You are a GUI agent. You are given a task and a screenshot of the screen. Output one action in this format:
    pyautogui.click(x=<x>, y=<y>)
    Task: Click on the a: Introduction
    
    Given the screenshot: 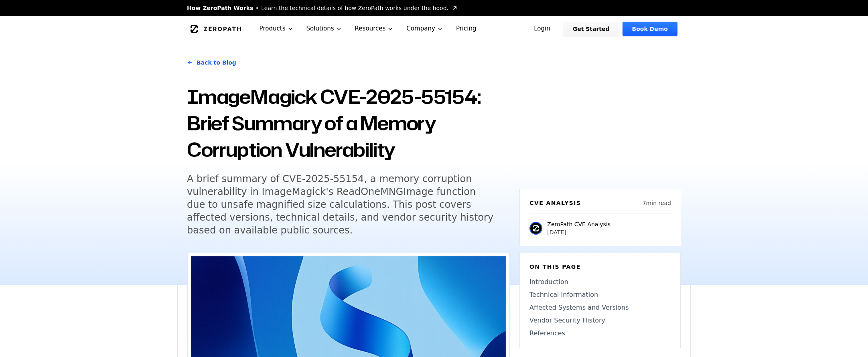 What is the action you would take?
    pyautogui.click(x=600, y=282)
    